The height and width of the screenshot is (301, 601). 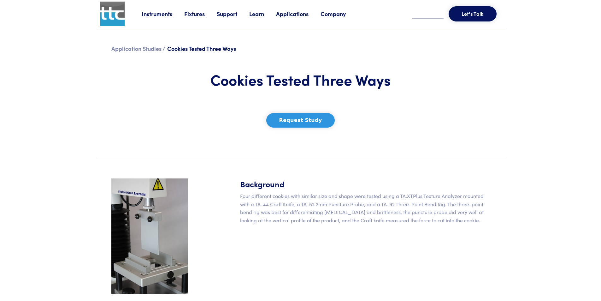 I want to click on a: Application Studies /, so click(x=138, y=48).